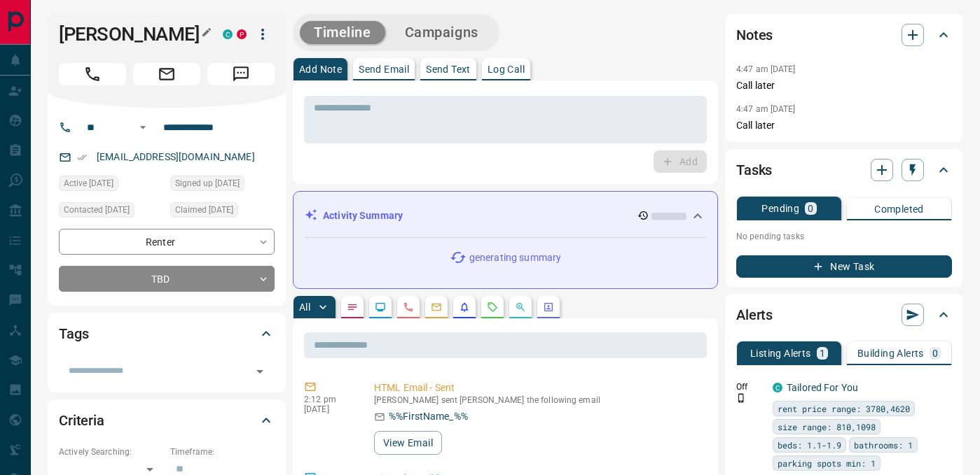 Image resolution: width=980 pixels, height=475 pixels. I want to click on svg: Requests, so click(492, 307).